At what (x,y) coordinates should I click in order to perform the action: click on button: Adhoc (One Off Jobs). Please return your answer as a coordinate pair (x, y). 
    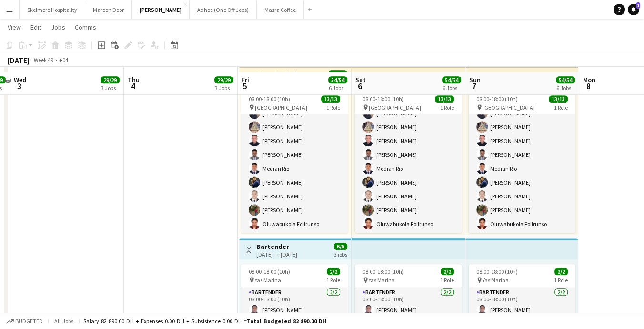
    Looking at the image, I should click on (223, 10).